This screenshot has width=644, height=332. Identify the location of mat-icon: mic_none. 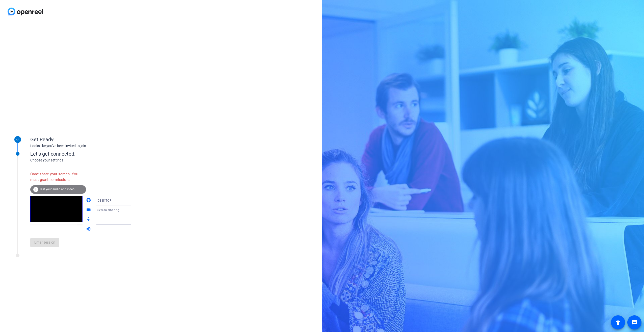
(89, 219).